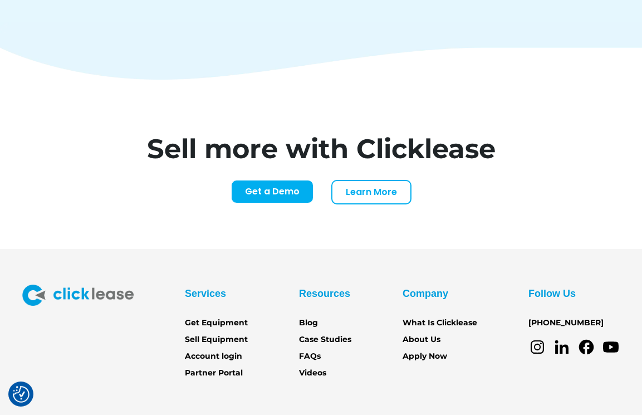 The image size is (642, 415). What do you see at coordinates (312, 373) in the screenshot?
I see `a: Videos` at bounding box center [312, 373].